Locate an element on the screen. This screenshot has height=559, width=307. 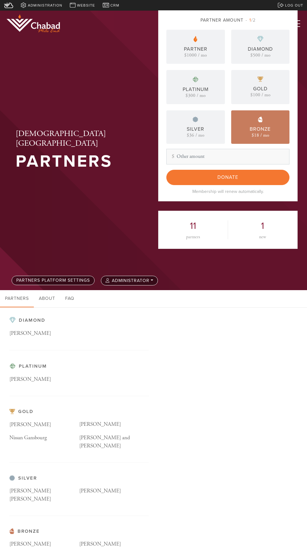
div: Membership will renew automatically. is located at coordinates (227, 191).